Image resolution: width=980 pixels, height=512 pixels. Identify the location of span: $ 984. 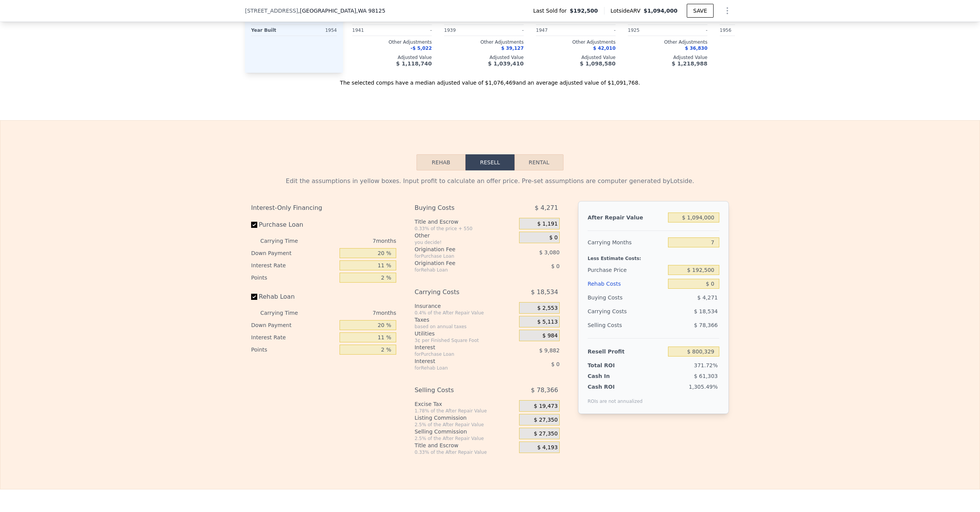
(551, 336).